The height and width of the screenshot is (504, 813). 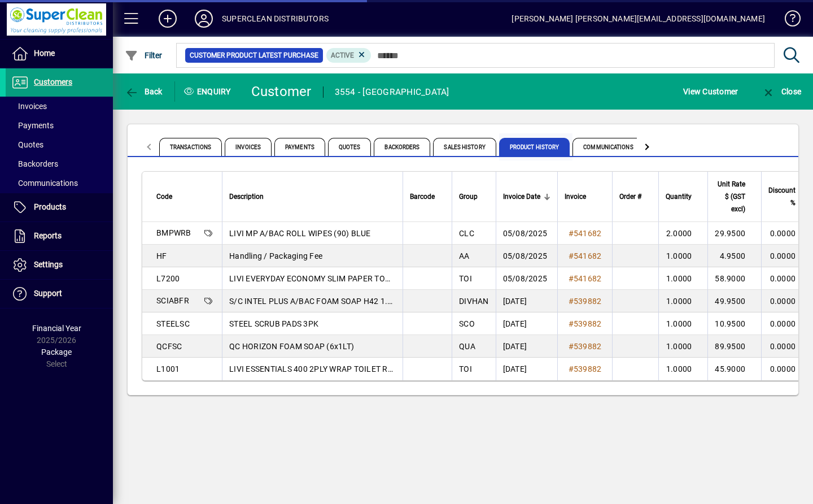 What do you see at coordinates (312, 196) in the screenshot?
I see `div: Description` at bounding box center [312, 196].